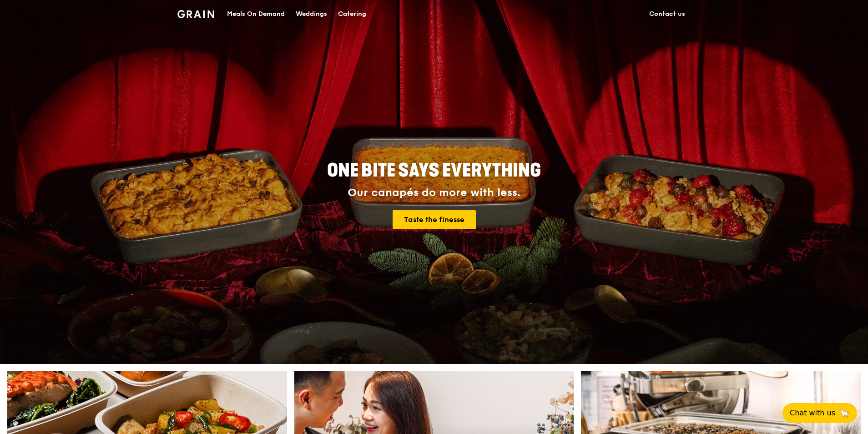 This screenshot has height=434, width=868. What do you see at coordinates (196, 14) in the screenshot?
I see `img: Grain` at bounding box center [196, 14].